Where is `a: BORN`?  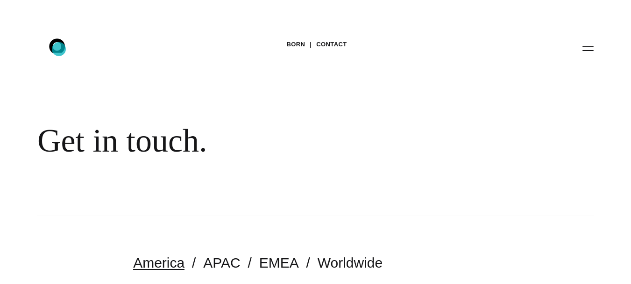
a: BORN is located at coordinates (296, 44).